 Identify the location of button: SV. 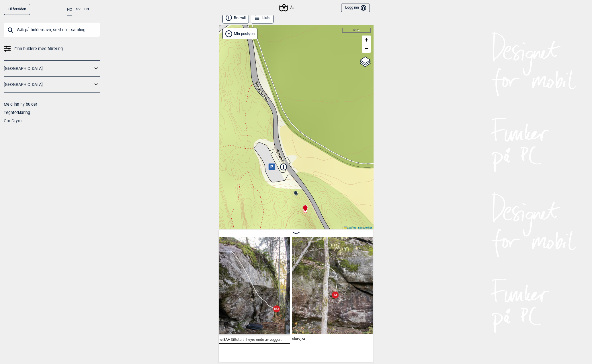
(78, 9).